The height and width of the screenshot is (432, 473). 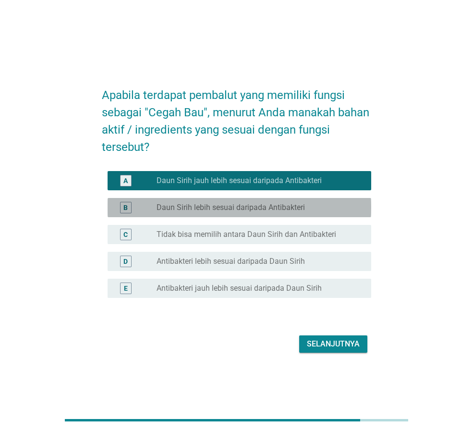 I want to click on div: B, so click(x=125, y=207).